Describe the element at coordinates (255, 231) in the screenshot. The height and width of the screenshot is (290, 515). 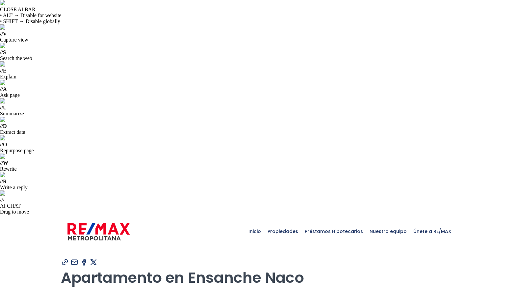
I see `a: Inicio` at that location.